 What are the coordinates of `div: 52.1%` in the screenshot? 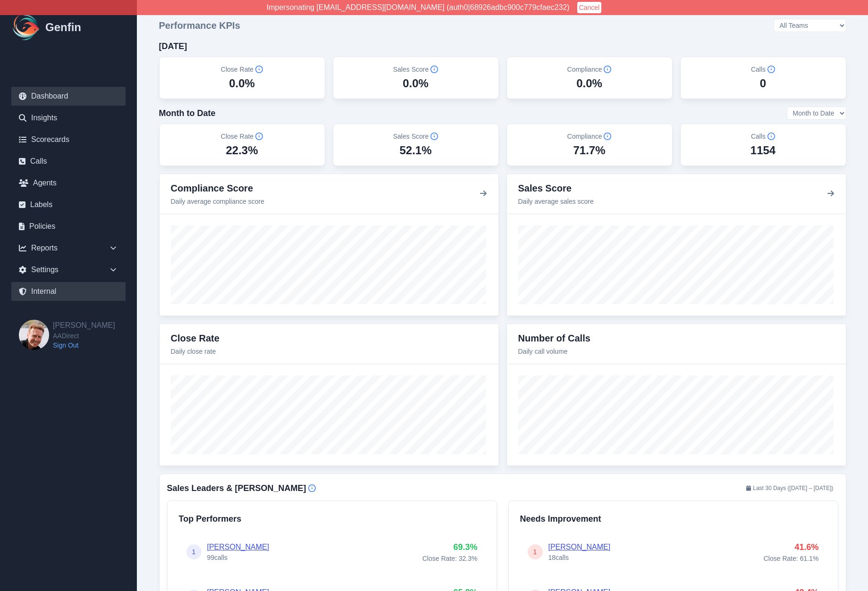 It's located at (416, 151).